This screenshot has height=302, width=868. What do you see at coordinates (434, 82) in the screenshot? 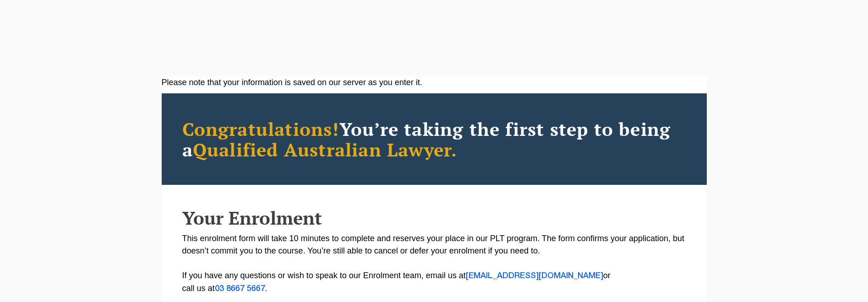
I see `div: Please note that your information is saved on our server as you enter it.` at bounding box center [434, 82].